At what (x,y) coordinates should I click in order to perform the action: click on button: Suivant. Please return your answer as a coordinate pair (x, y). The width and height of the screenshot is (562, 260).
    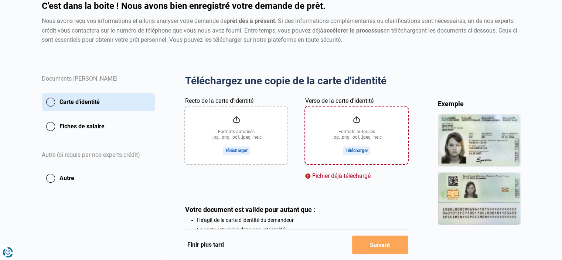
    Looking at the image, I should click on (380, 245).